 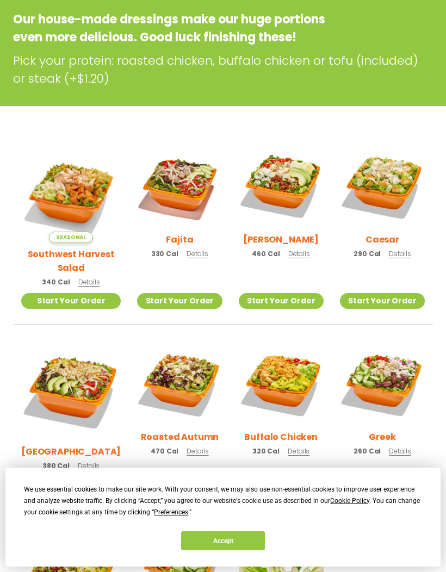 I want to click on span: Cookie Policy, so click(x=350, y=501).